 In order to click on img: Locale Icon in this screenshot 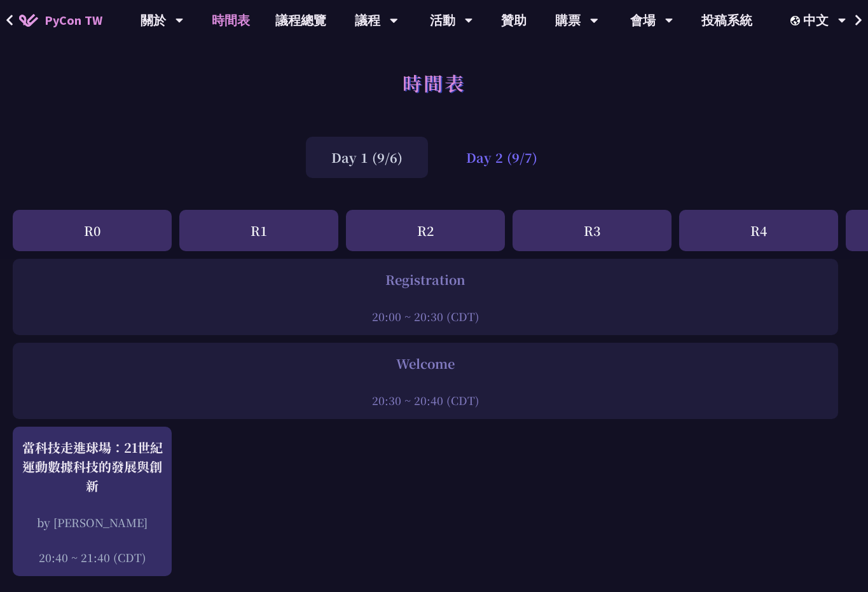, I will do `click(796, 20)`.